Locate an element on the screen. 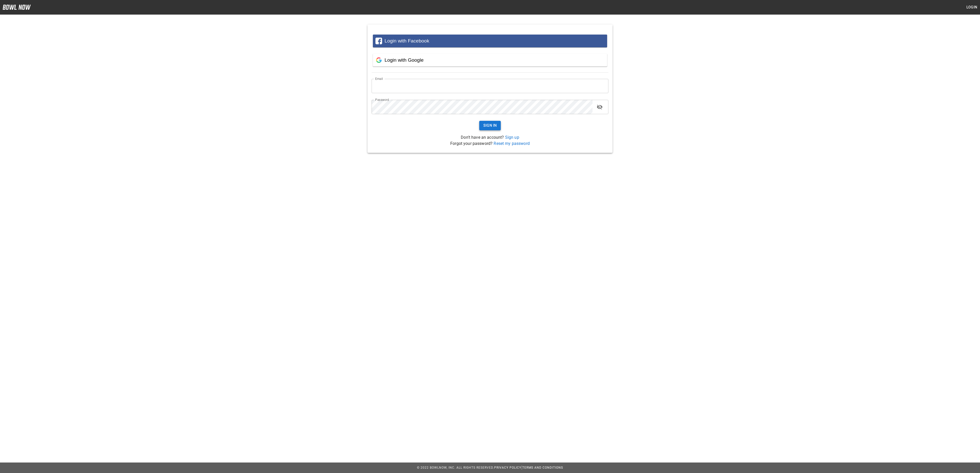  button: Login is located at coordinates (972, 7).